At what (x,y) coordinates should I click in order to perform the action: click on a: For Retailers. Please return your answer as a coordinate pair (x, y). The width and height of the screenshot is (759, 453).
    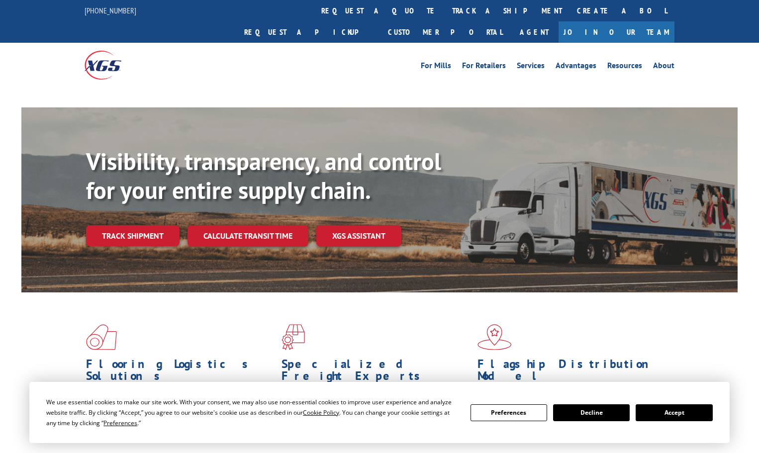
    Looking at the image, I should click on (484, 67).